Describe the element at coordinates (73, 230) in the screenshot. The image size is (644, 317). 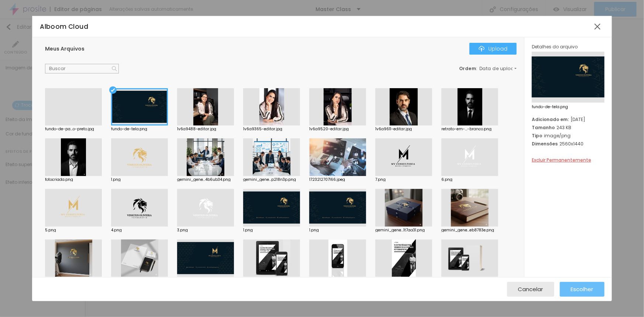
I see `div: 5.png` at that location.